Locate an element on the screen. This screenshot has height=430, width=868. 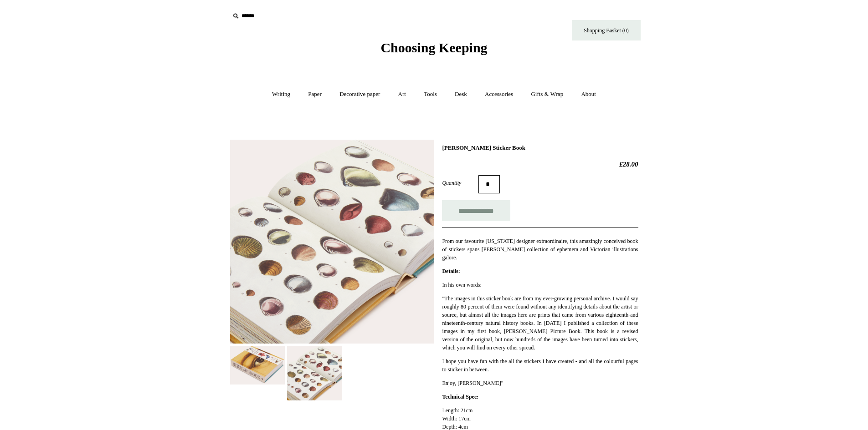
a: Choosing Keeping is located at coordinates (434, 51).